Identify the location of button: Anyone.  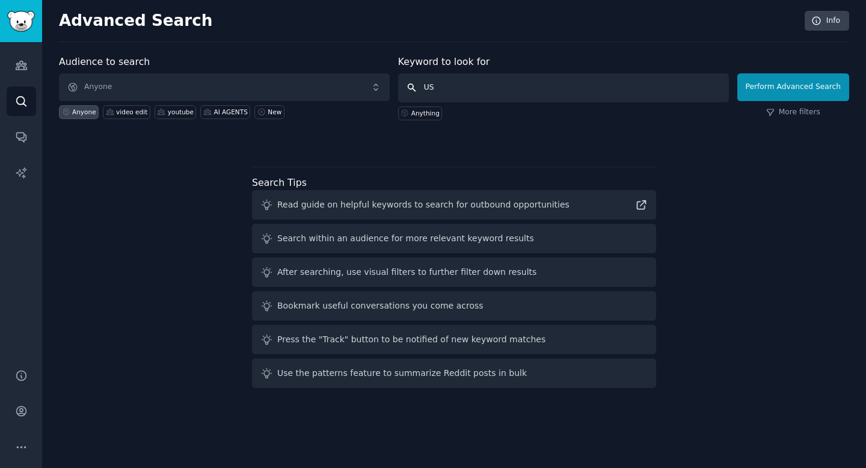
(224, 87).